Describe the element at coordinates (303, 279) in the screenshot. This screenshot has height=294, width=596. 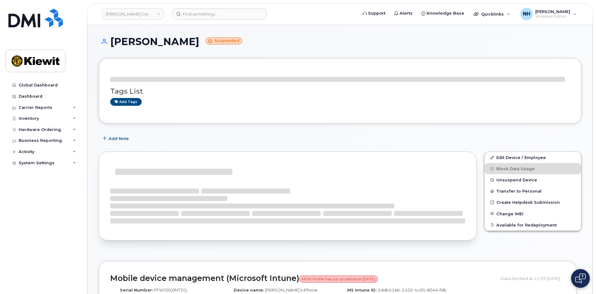
I see `h2: Mobile device management (Microsoft Intune)` at that location.